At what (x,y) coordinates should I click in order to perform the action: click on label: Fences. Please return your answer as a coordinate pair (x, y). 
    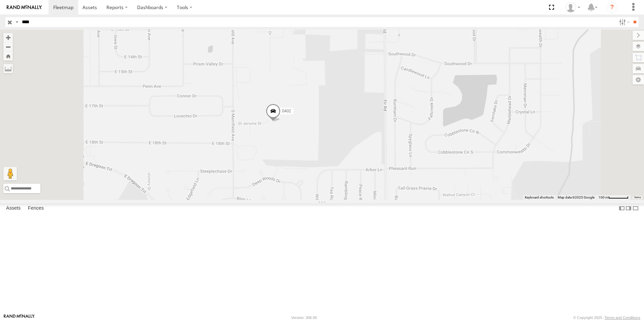
    Looking at the image, I should click on (36, 208).